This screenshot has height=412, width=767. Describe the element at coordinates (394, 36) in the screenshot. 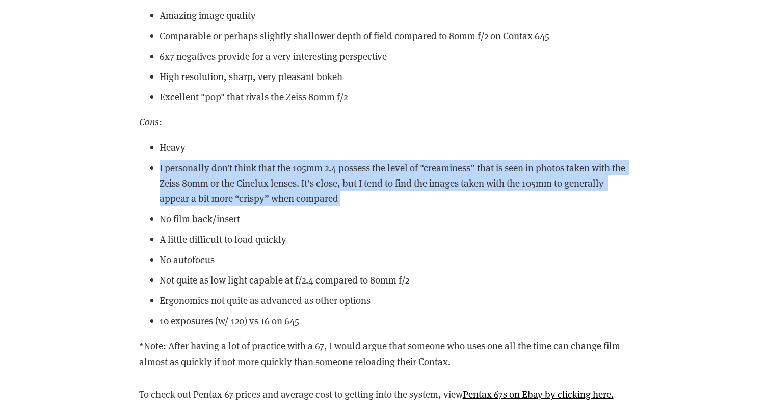

I see `p: Comparable or perhaps slightly shallower depth of field compared to 80mm f/2 on Contax 645` at that location.